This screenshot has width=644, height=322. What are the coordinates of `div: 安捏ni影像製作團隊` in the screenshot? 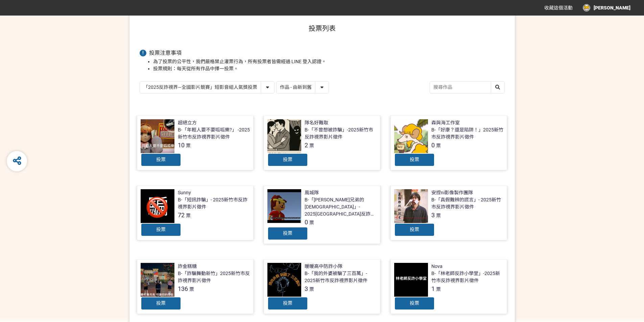 It's located at (452, 193).